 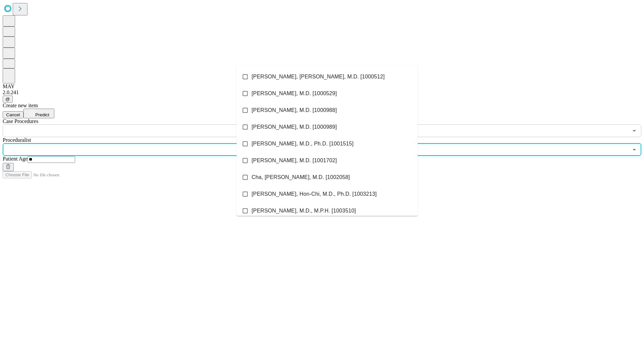 What do you see at coordinates (20, 105) in the screenshot?
I see `span: Create new item` at bounding box center [20, 105].